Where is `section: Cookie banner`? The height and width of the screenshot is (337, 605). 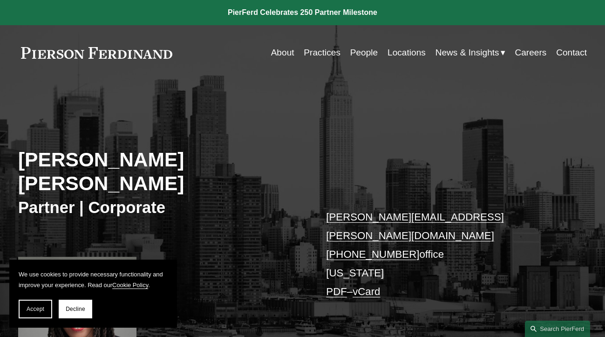 section: Cookie banner is located at coordinates (93, 293).